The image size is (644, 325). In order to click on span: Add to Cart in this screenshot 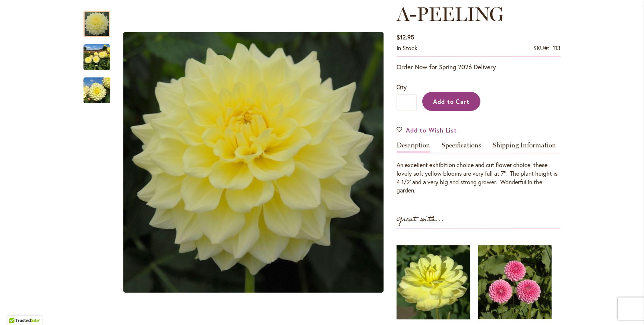, I will do `click(451, 101)`.